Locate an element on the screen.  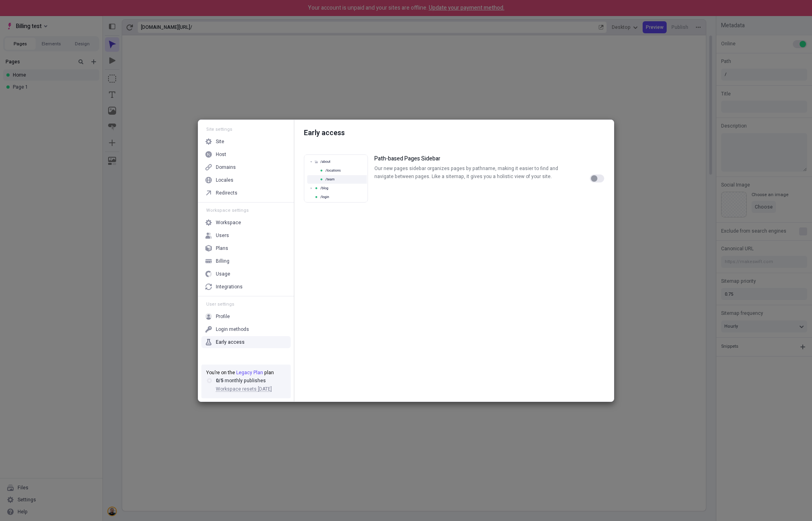
div: Locales is located at coordinates (225, 180).